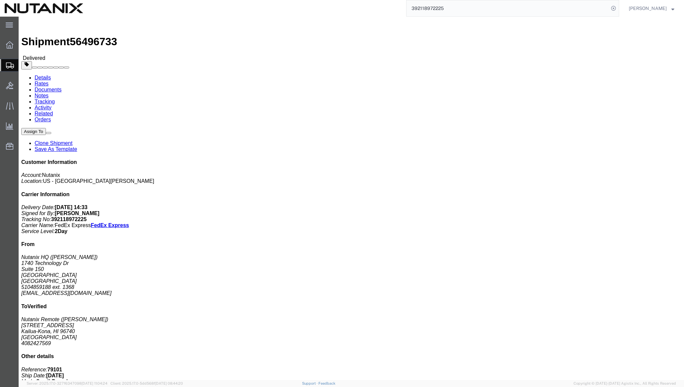  What do you see at coordinates (310, 383) in the screenshot?
I see `a: Support` at bounding box center [310, 383].